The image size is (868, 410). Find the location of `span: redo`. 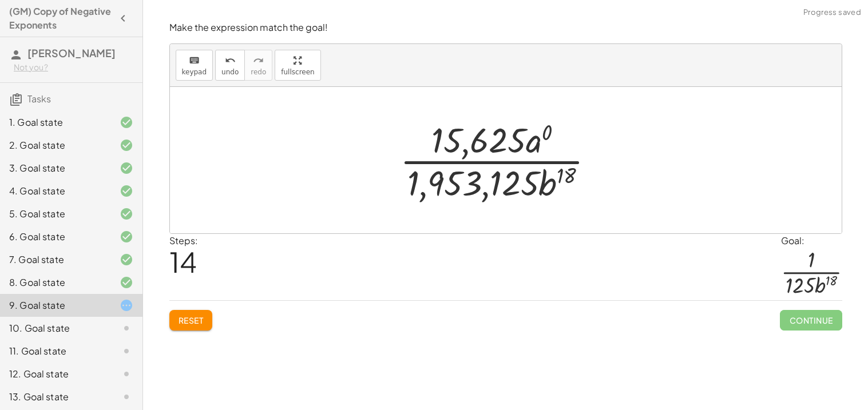

span: redo is located at coordinates (258, 72).